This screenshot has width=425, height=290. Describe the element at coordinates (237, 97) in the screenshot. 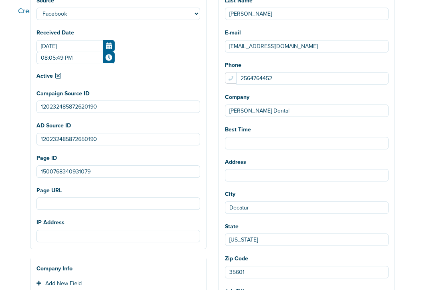

I see `label: Company` at that location.